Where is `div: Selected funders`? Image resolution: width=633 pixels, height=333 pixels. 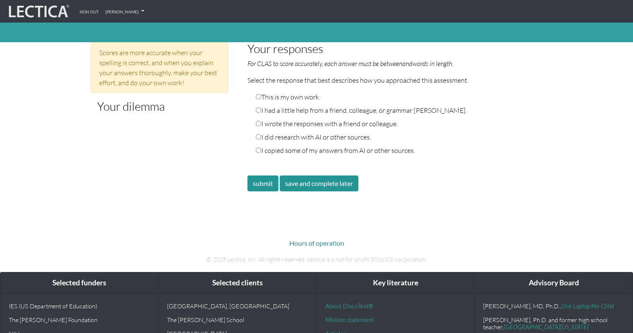 div: Selected funders is located at coordinates (79, 283).